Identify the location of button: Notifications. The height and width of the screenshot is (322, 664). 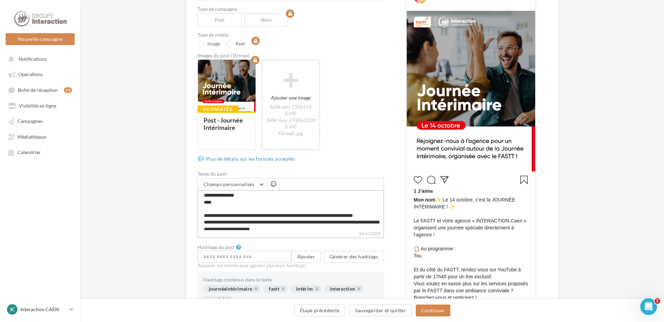
(39, 59).